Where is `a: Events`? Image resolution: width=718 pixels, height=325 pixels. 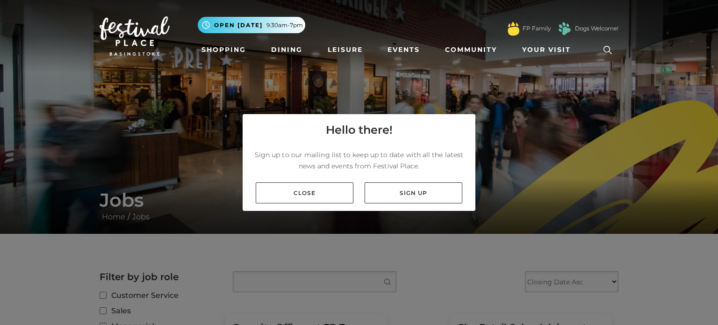 a: Events is located at coordinates (403, 50).